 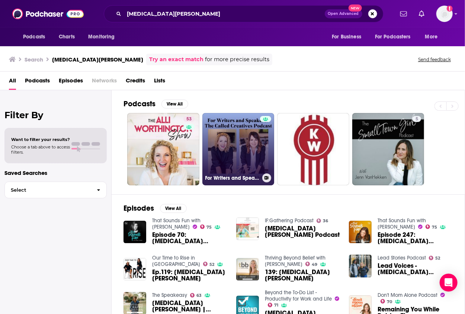 I want to click on span: Episodes, so click(x=71, y=82).